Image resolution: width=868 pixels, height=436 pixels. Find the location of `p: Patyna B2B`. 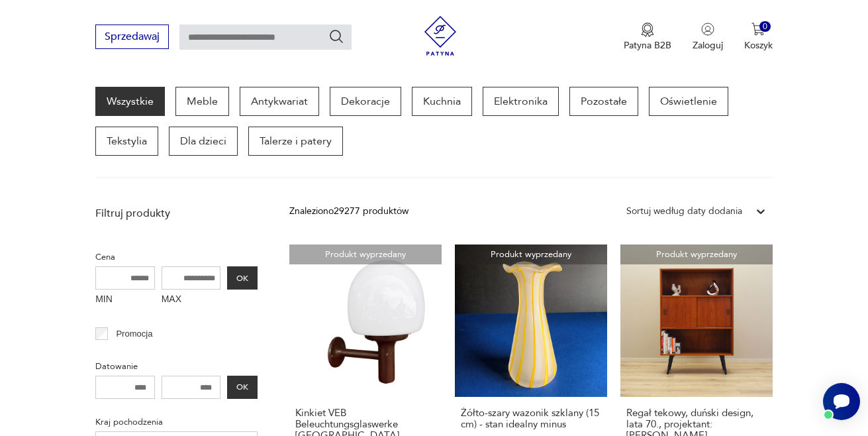

p: Patyna B2B is located at coordinates (648, 45).